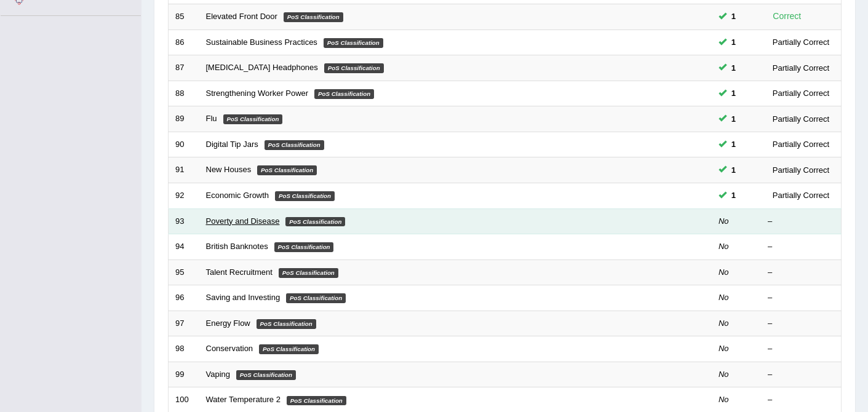 The image size is (868, 412). What do you see at coordinates (242, 16) in the screenshot?
I see `a: Elevated Front Door` at bounding box center [242, 16].